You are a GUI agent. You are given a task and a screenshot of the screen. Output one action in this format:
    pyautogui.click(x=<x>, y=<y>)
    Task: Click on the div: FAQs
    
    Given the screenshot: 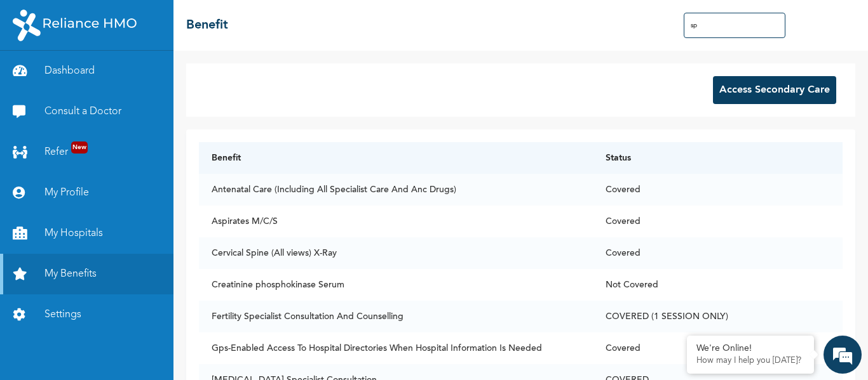 What is the action you would take?
    pyautogui.click(x=184, y=335)
    